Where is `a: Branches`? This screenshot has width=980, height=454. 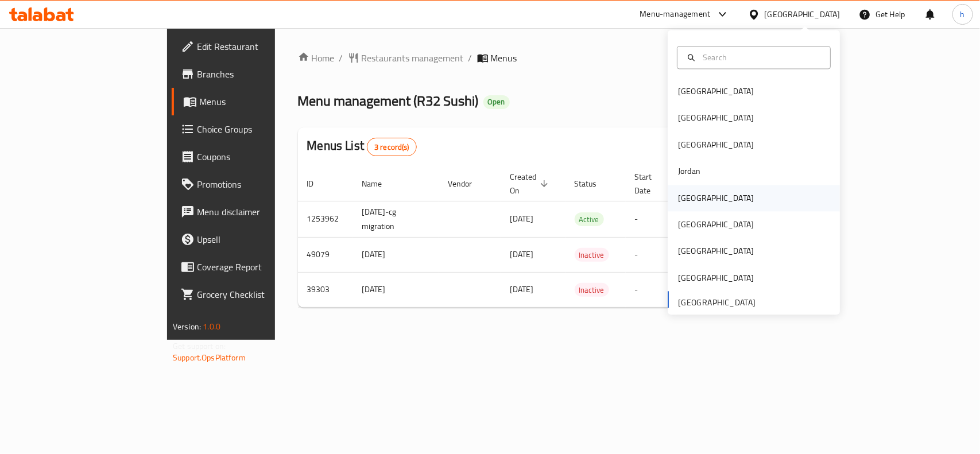 a: Branches is located at coordinates (251, 74).